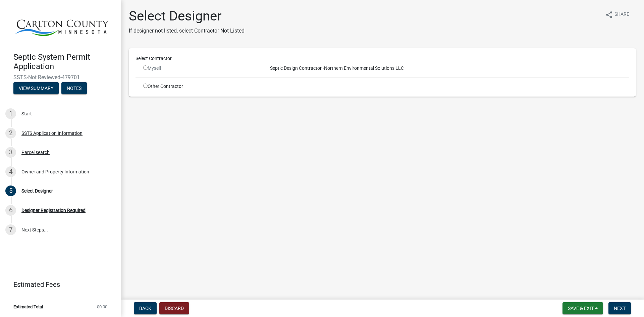 This screenshot has width=644, height=317. Describe the element at coordinates (580, 308) in the screenshot. I see `span: Save & Exit` at that location.